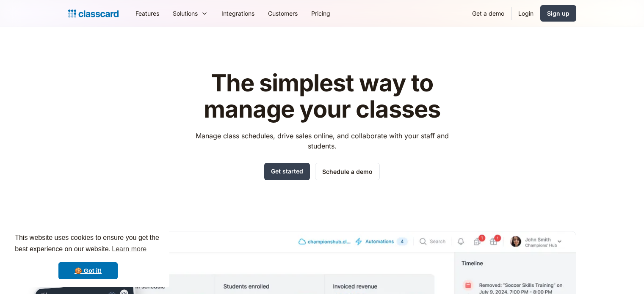 This screenshot has height=294, width=644. What do you see at coordinates (88, 244) in the screenshot?
I see `span: This website uses cookies to ensure you get the best experience on our website.` at bounding box center [88, 244].